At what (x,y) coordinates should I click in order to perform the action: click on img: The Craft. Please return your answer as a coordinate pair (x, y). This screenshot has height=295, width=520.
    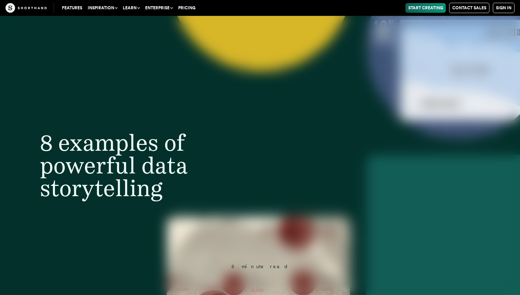
    Looking at the image, I should click on (26, 8).